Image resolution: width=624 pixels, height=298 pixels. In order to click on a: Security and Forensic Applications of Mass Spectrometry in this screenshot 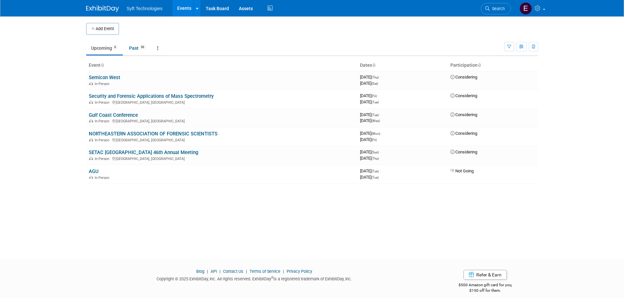, I will do `click(151, 96)`.